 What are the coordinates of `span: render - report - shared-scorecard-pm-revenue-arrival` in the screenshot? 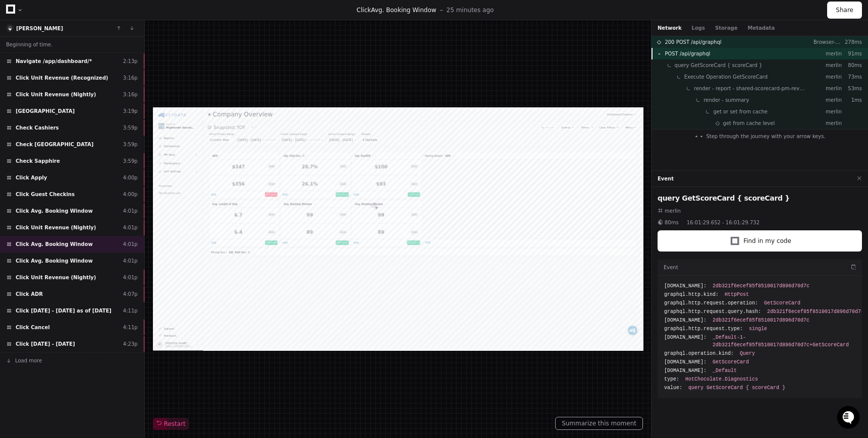 It's located at (750, 88).